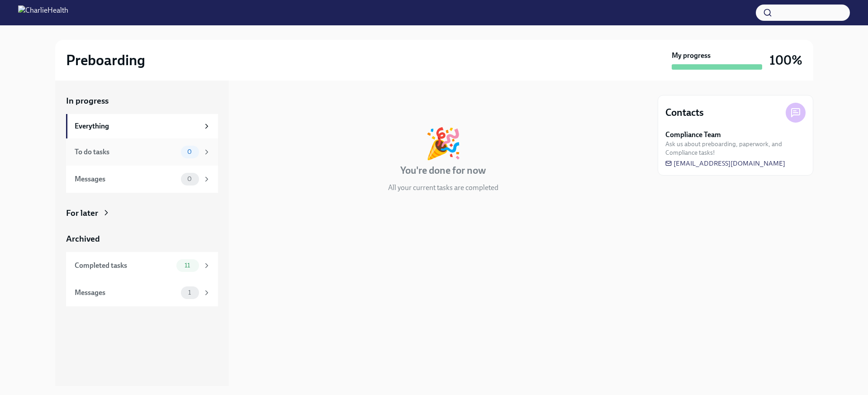 This screenshot has height=395, width=868. Describe the element at coordinates (443, 188) in the screenshot. I see `p: All your current tasks are completed` at that location.